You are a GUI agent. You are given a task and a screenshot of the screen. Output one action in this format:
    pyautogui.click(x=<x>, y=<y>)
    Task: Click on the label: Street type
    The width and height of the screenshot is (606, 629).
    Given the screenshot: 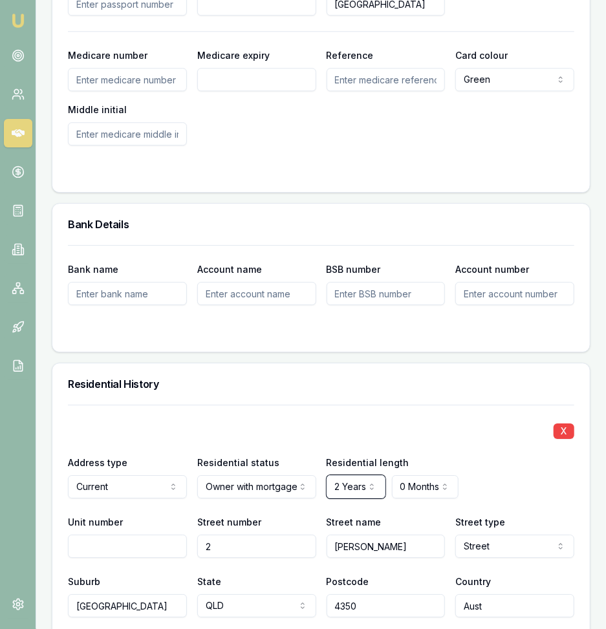 What is the action you would take?
    pyautogui.click(x=480, y=522)
    